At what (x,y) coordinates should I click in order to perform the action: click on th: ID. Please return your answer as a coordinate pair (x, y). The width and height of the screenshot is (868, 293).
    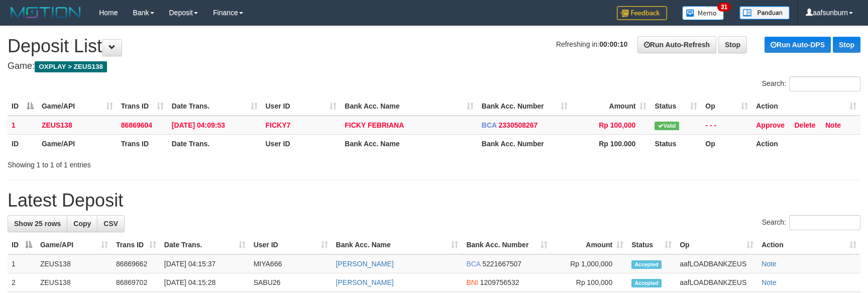
    Looking at the image, I should click on (22, 143).